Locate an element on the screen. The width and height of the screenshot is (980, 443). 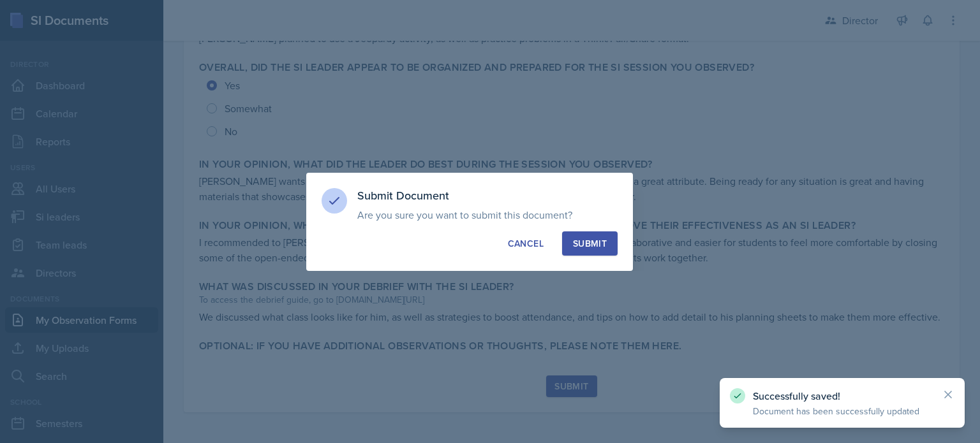
button: Submit is located at coordinates (590, 244).